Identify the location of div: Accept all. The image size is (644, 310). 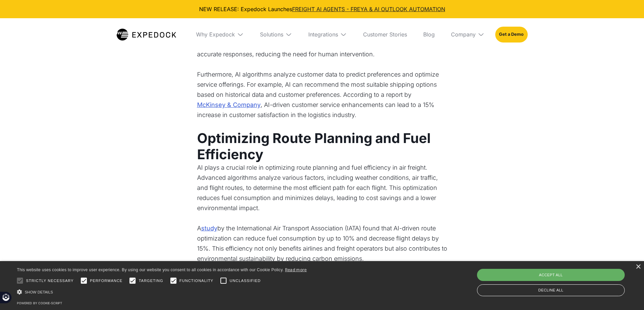
(551, 275).